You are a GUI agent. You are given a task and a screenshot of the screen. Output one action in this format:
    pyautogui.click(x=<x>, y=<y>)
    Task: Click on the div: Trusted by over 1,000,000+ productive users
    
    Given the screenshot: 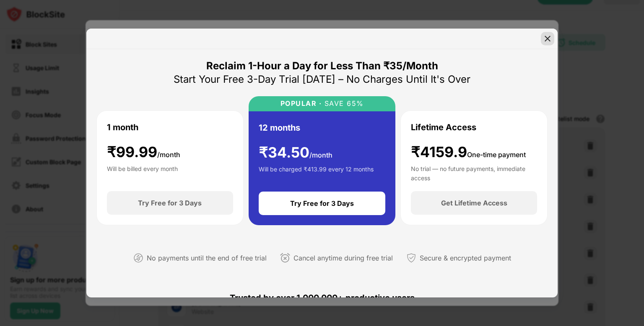 What is the action you would take?
    pyautogui.click(x=322, y=298)
    